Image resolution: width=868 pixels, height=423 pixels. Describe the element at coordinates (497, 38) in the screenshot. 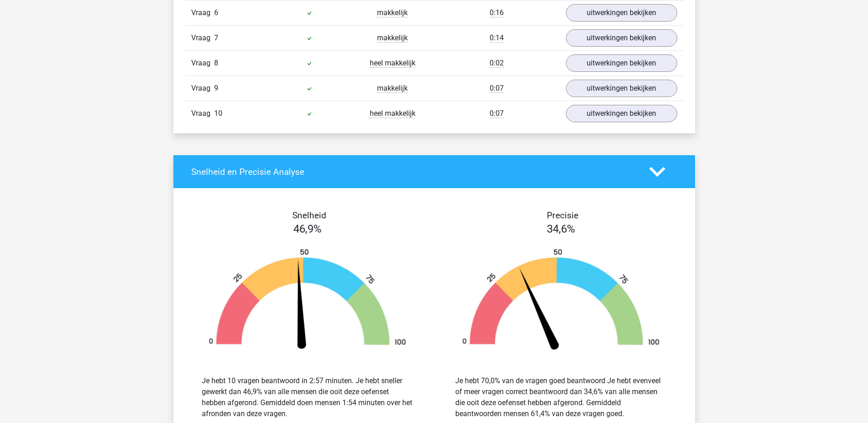

I see `span: 0:14` at that location.